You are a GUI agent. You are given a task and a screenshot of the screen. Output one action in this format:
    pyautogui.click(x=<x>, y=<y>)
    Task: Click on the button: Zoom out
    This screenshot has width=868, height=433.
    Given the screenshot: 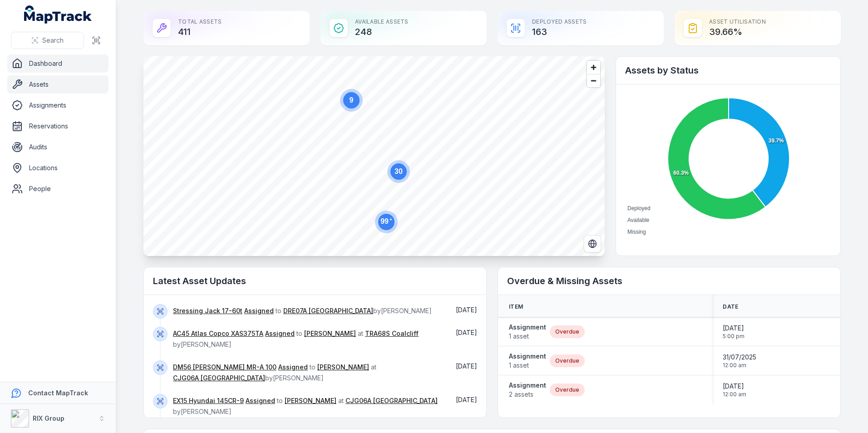 What is the action you would take?
    pyautogui.click(x=593, y=81)
    